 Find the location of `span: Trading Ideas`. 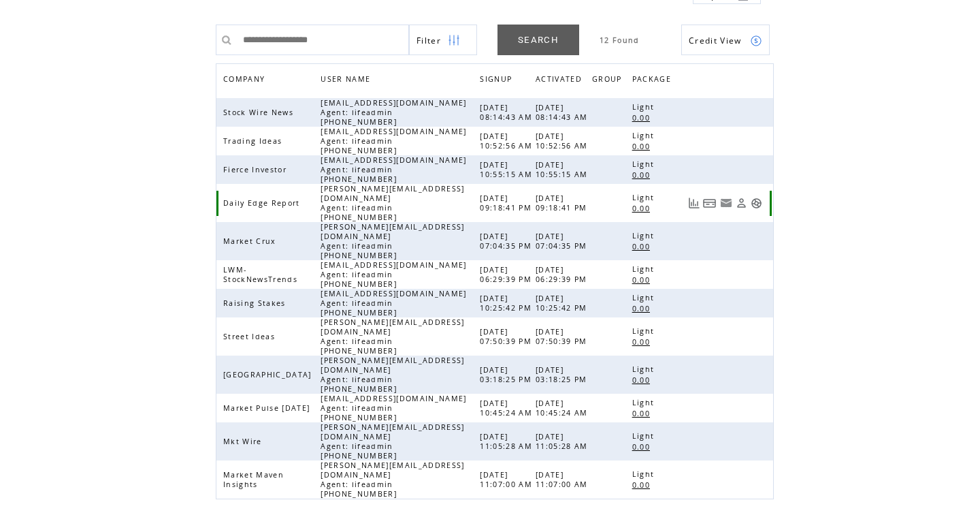

span: Trading Ideas is located at coordinates (254, 141).